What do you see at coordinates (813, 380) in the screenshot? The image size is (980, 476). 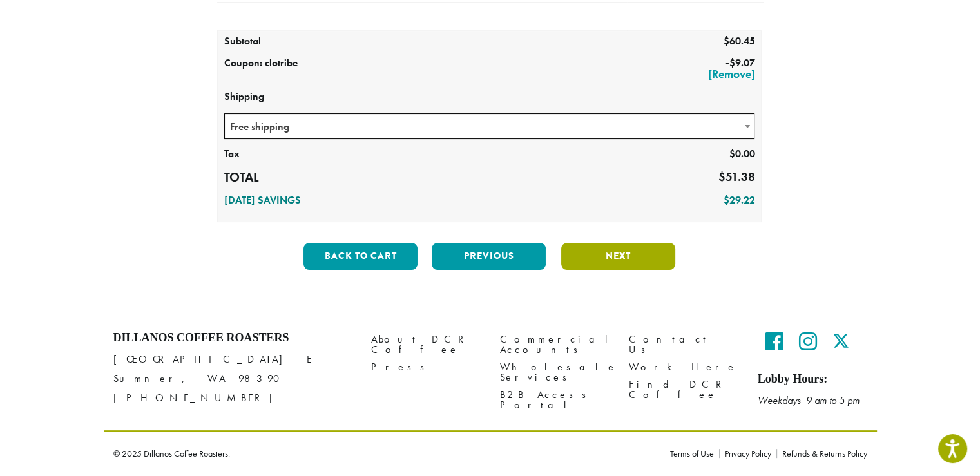 I see `h5: Lobby Hours:` at bounding box center [813, 380].